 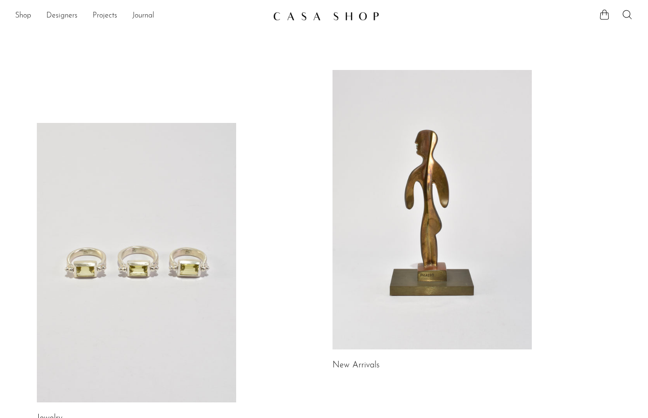 What do you see at coordinates (105, 16) in the screenshot?
I see `a: Projects` at bounding box center [105, 16].